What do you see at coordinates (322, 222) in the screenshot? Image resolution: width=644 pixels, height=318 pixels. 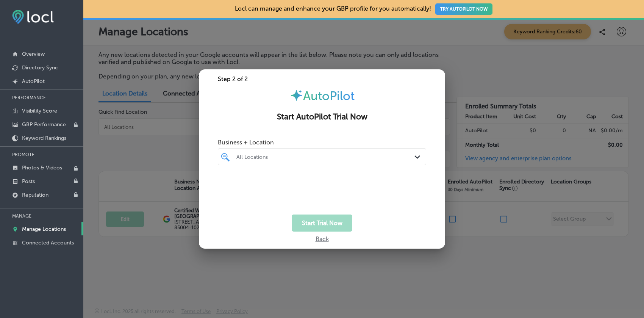 I see `button: Start Trial Now` at bounding box center [322, 222].